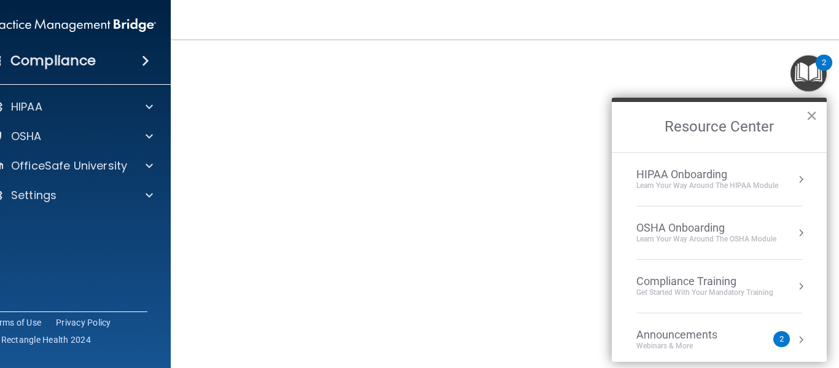  Describe the element at coordinates (84, 323) in the screenshot. I see `a: Privacy Policy` at that location.